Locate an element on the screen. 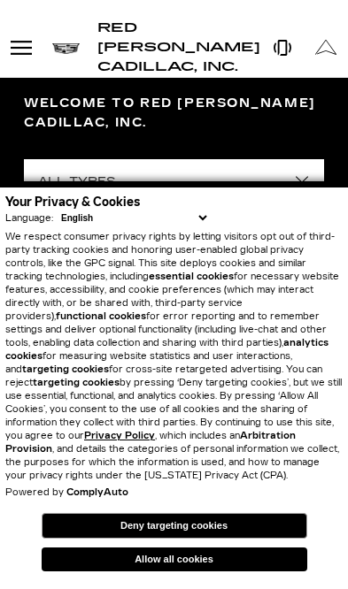  button: Allow all cookies is located at coordinates (174, 559).